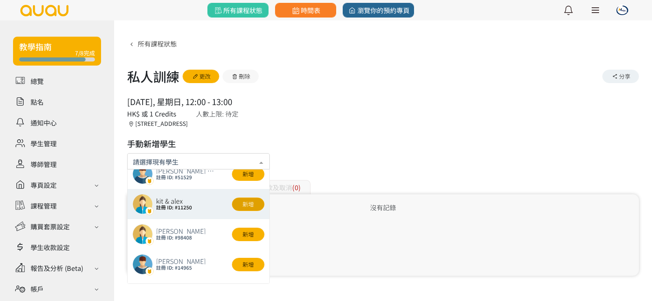 This screenshot has height=301, width=652. What do you see at coordinates (153, 76) in the screenshot?
I see `h1: 私人訓練` at bounding box center [153, 76].